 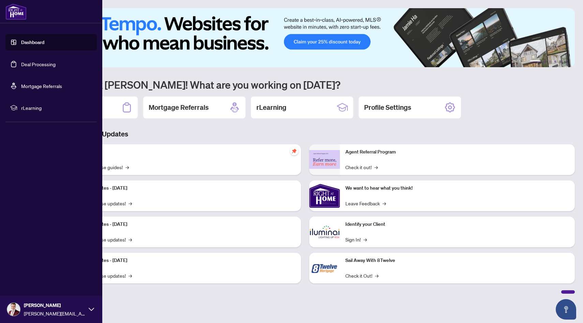 I want to click on a: Mortgage Referrals, so click(x=42, y=86).